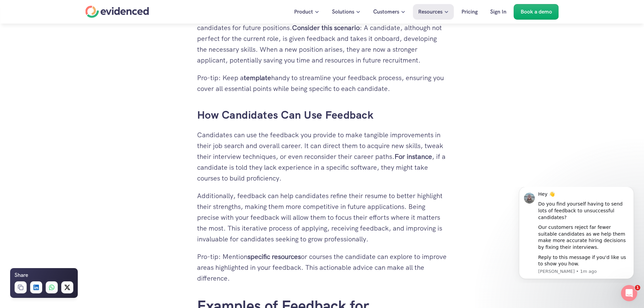  I want to click on strong: template, so click(258, 78).